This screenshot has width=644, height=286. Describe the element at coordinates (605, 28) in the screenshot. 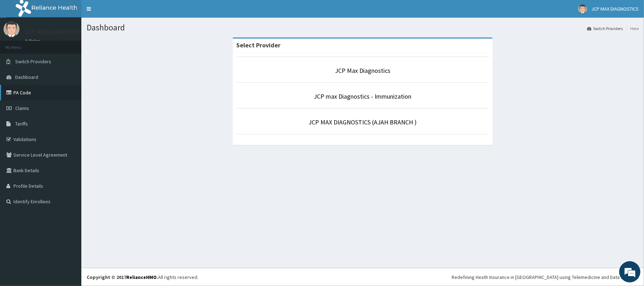

I see `a: Switch Providers` at that location.